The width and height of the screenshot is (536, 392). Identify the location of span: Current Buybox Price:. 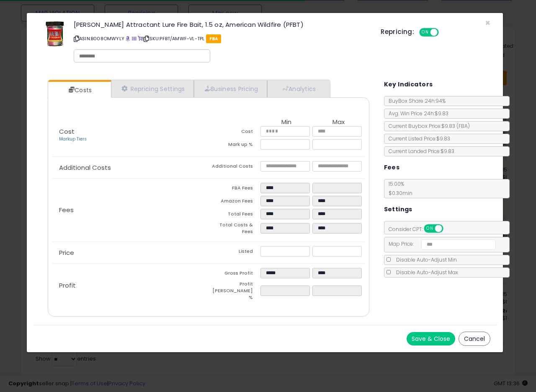
(427, 126).